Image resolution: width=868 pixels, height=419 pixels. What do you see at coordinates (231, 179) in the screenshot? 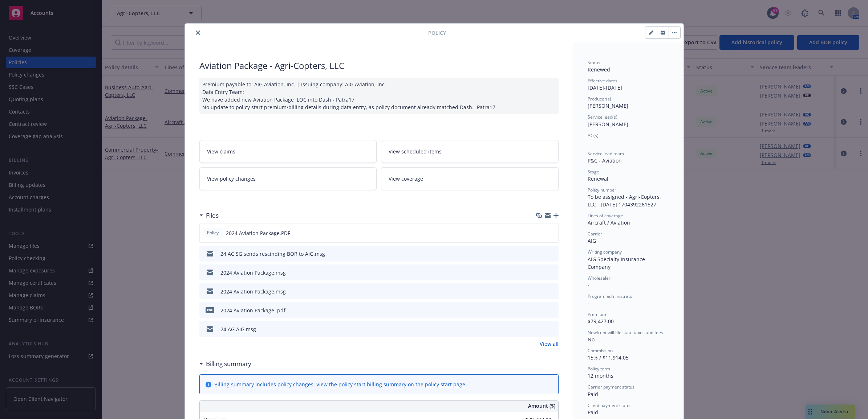
I see `span: View policy changes` at bounding box center [231, 179].